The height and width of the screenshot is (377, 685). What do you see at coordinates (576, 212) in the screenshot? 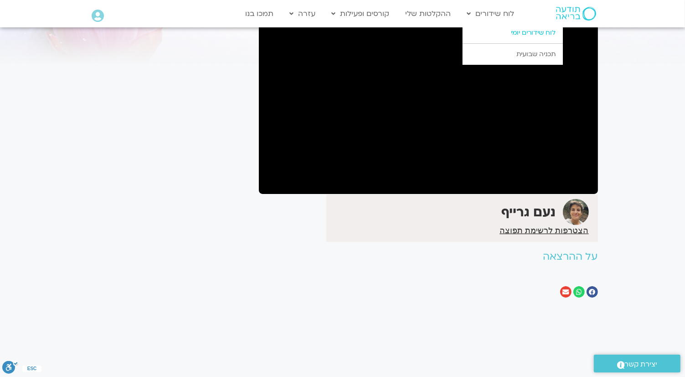
I see `img: נעם גרייף` at bounding box center [576, 212].